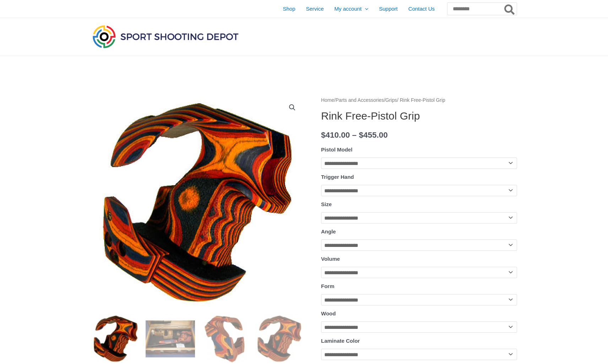 This screenshot has width=608, height=364. I want to click on img: Sport Shooting Depot, so click(165, 36).